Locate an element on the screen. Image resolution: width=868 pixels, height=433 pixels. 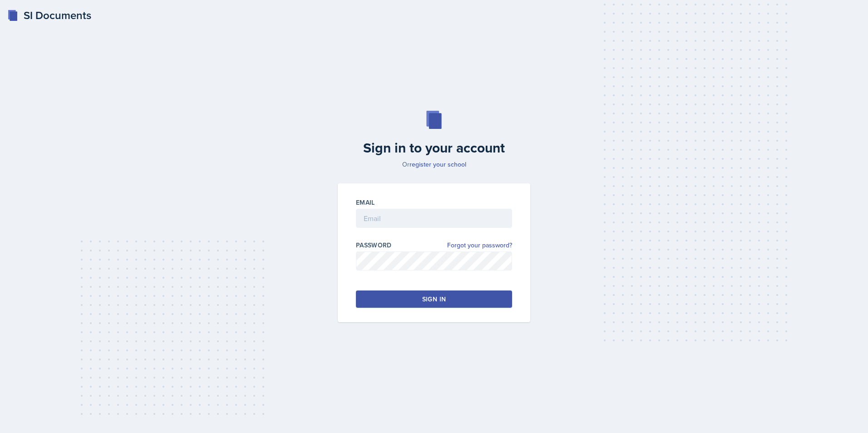
a: Forgot your password? is located at coordinates (479, 245).